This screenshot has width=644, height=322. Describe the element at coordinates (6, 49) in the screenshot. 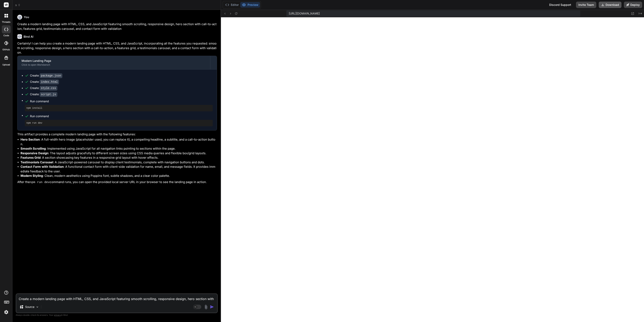

I see `label: GitHub` at that location.